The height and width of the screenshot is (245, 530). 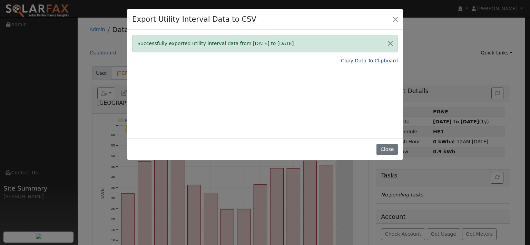 What do you see at coordinates (194, 19) in the screenshot?
I see `h4: Export Utility Interval Data to CSV` at bounding box center [194, 19].